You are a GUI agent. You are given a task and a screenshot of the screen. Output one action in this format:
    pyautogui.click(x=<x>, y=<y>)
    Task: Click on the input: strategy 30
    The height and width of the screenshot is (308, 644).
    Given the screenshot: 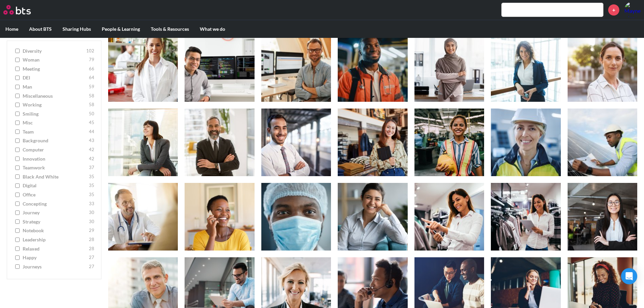 What is the action you would take?
    pyautogui.click(x=17, y=222)
    